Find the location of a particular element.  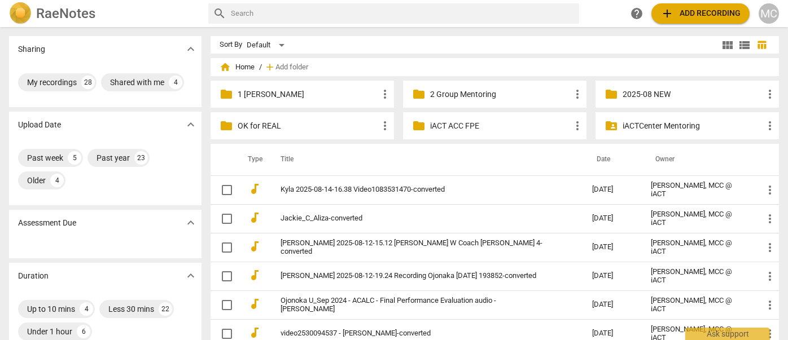

div: Past week is located at coordinates (45, 158).